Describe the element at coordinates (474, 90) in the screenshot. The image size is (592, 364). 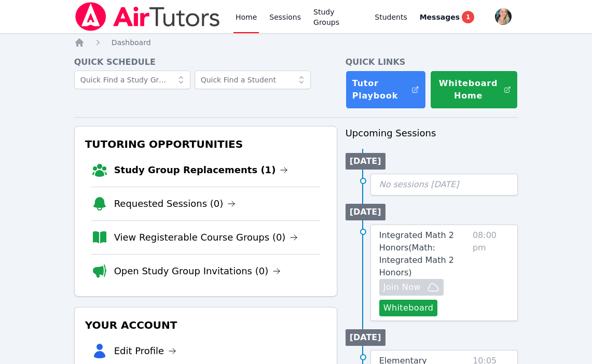
I see `button: Whiteboard Home` at that location.